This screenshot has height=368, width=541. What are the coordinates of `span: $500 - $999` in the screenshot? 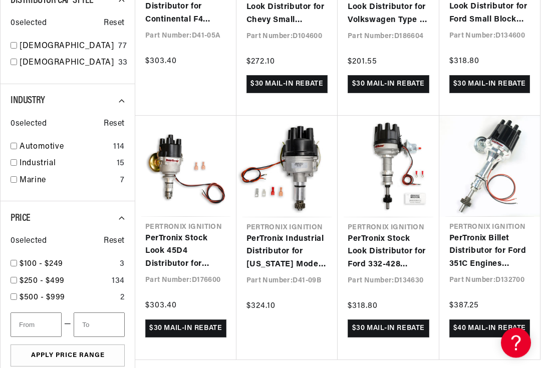 It's located at (42, 298).